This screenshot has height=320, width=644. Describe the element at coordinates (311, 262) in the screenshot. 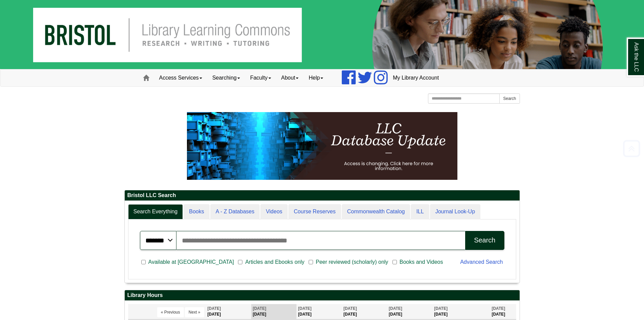

I see `input: Peer reviewed (scholarly) only` at that location.